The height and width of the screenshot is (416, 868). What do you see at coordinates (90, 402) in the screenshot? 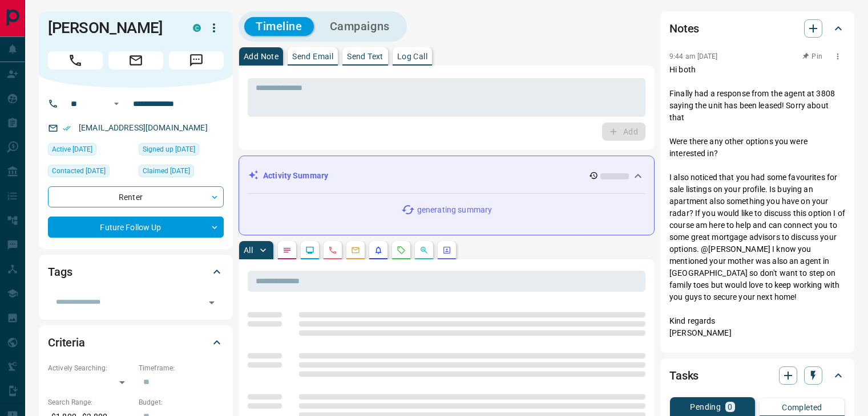
I see `p: Search Range:` at bounding box center [90, 402].